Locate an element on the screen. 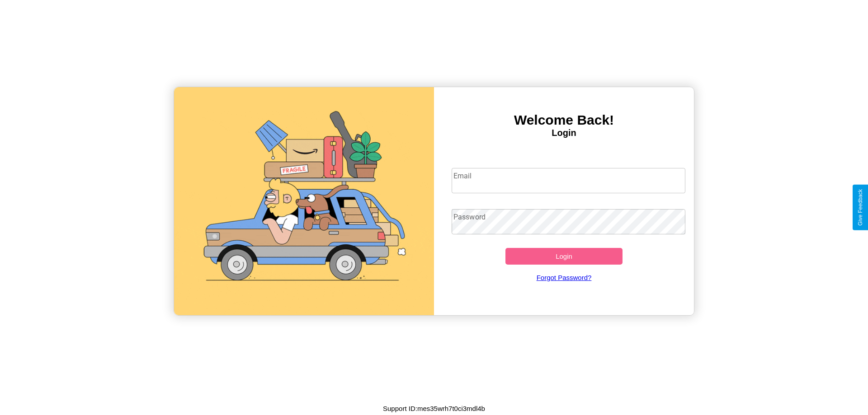 This screenshot has width=868, height=415. h4: Login is located at coordinates (564, 133).